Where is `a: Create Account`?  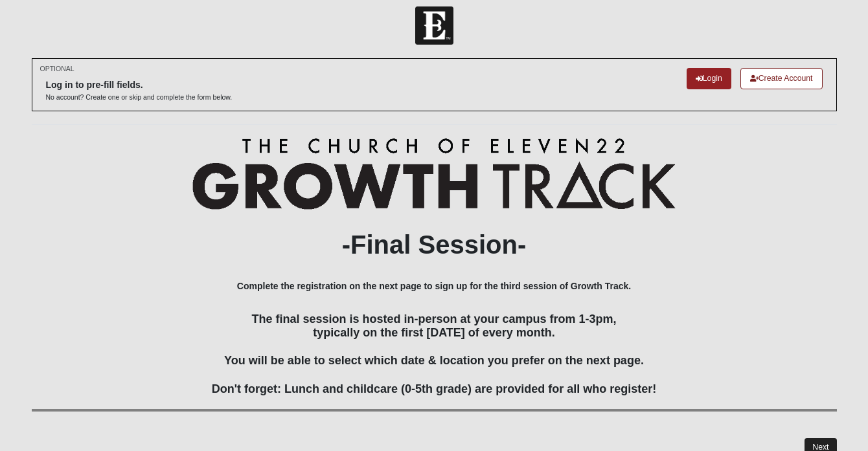 a: Create Account is located at coordinates (781, 78).